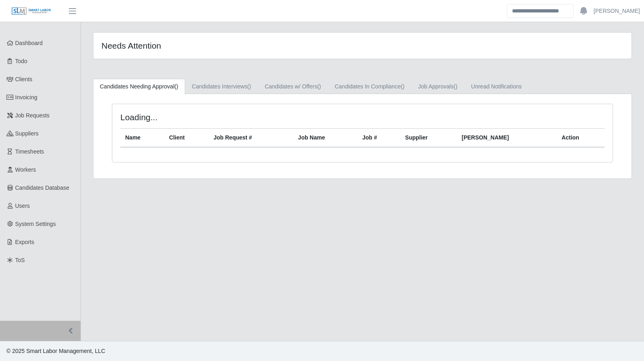 The width and height of the screenshot is (644, 361). What do you see at coordinates (30, 152) in the screenshot?
I see `span: Timesheets` at bounding box center [30, 152].